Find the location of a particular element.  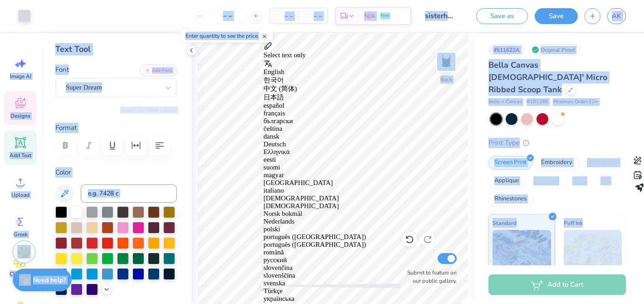

div: eesti is located at coordinates (315, 159).